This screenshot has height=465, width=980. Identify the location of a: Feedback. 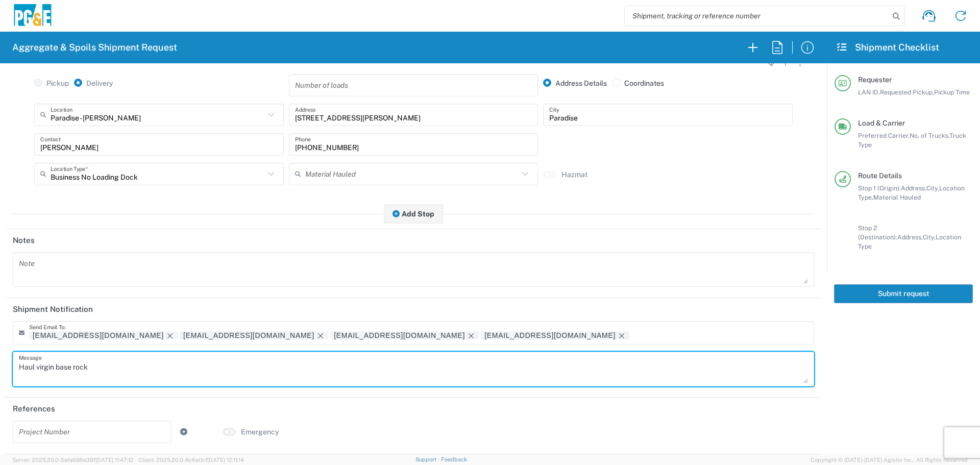
(454, 460).